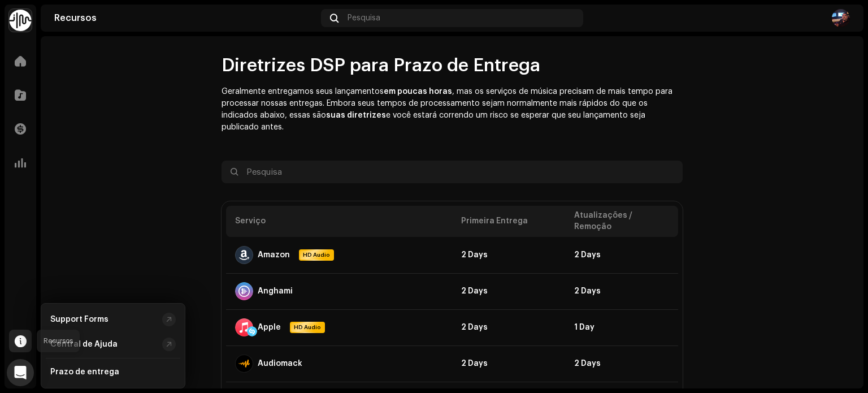 The width and height of the screenshot is (868, 393). I want to click on p: Geralmente entregamos seus lançamentos , mas os serviços de música precisam de mais tempo para pr..., so click(452, 110).